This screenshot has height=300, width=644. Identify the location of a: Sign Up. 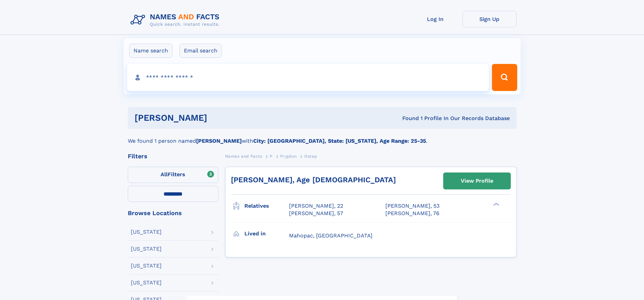
(490, 19).